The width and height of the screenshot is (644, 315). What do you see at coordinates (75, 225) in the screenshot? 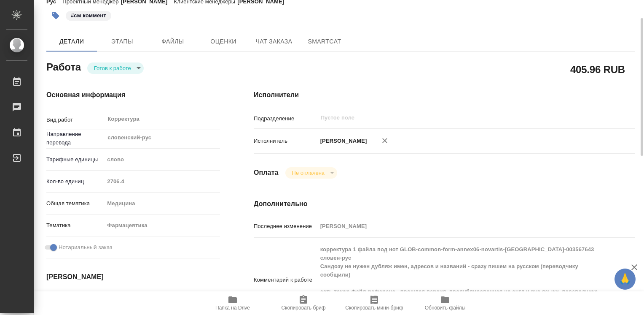
I see `p: Тематика` at bounding box center [75, 225].